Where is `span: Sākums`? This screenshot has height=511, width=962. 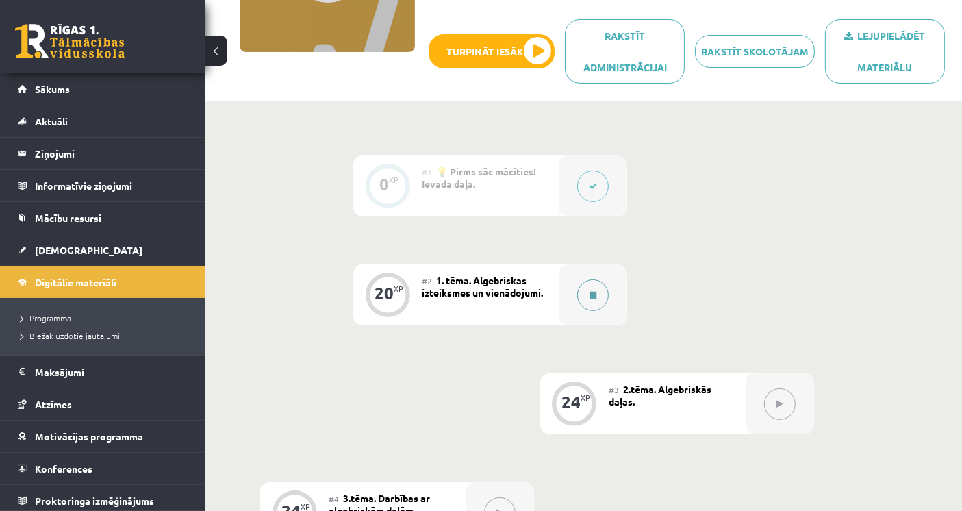 span: Sākums is located at coordinates (52, 89).